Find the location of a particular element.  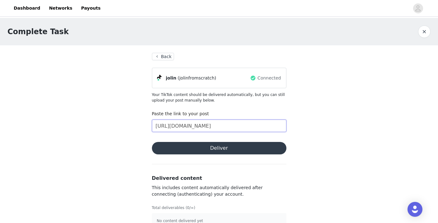

div: Open Intercom Messenger is located at coordinates (415, 210).